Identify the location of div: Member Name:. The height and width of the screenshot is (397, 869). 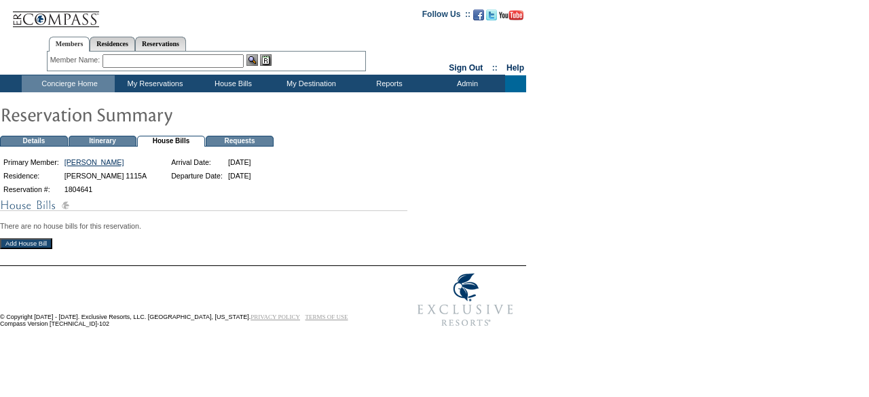
(76, 60).